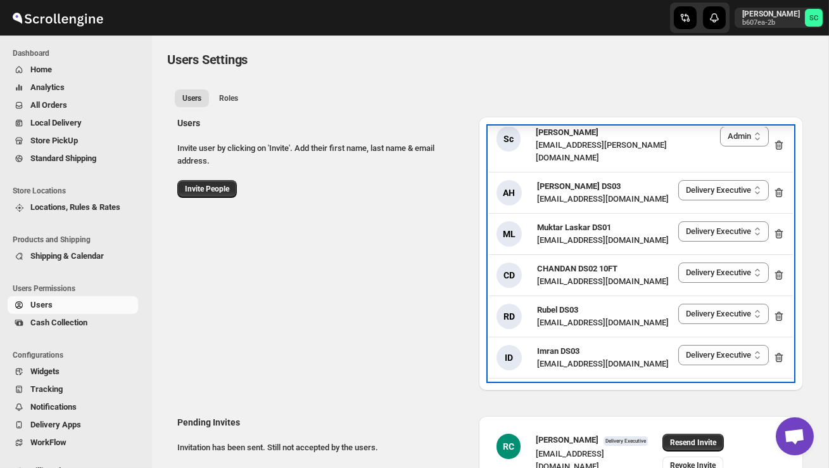 The width and height of the screenshot is (829, 468). I want to click on button: Home, so click(73, 70).